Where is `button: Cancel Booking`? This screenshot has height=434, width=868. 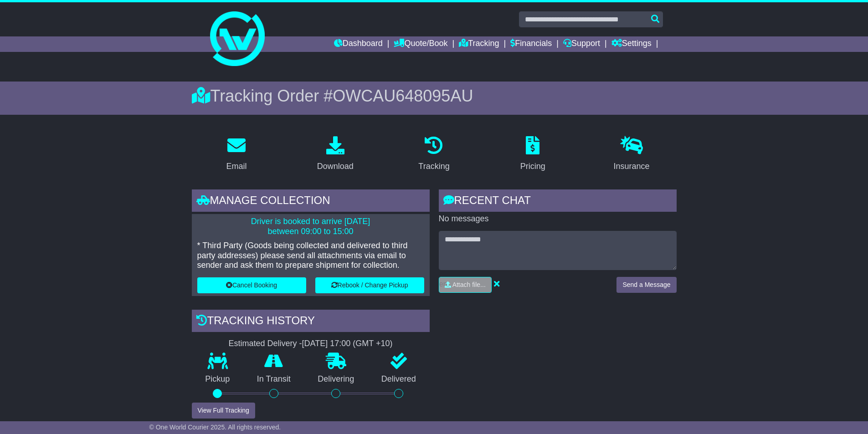 button: Cancel Booking is located at coordinates (251, 285).